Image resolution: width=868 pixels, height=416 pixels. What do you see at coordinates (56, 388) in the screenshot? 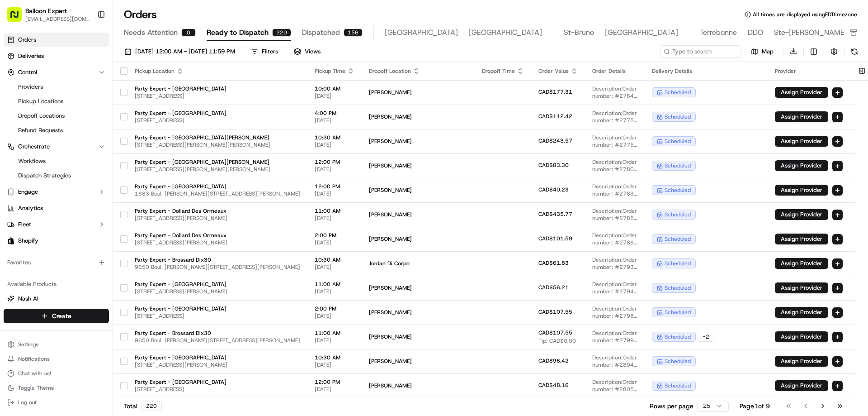
I see `button: Toggle Theme` at bounding box center [56, 388].